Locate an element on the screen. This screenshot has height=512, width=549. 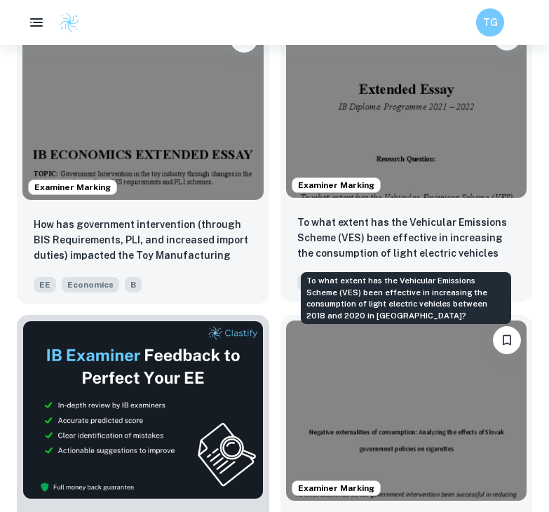
img: Thumbnail is located at coordinates (143, 410).